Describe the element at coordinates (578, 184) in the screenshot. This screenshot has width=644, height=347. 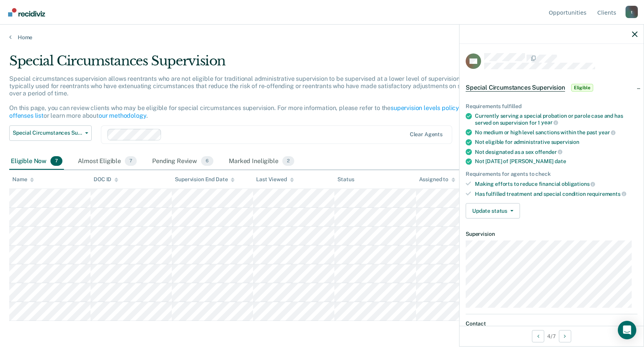
I see `span: obligations` at that location.